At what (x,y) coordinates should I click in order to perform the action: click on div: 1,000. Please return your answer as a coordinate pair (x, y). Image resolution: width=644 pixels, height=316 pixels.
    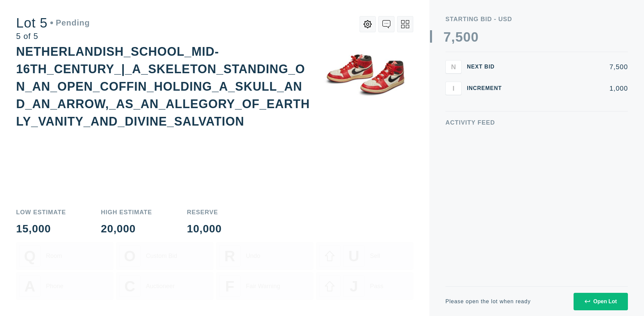
    Looking at the image, I should click on (570, 88).